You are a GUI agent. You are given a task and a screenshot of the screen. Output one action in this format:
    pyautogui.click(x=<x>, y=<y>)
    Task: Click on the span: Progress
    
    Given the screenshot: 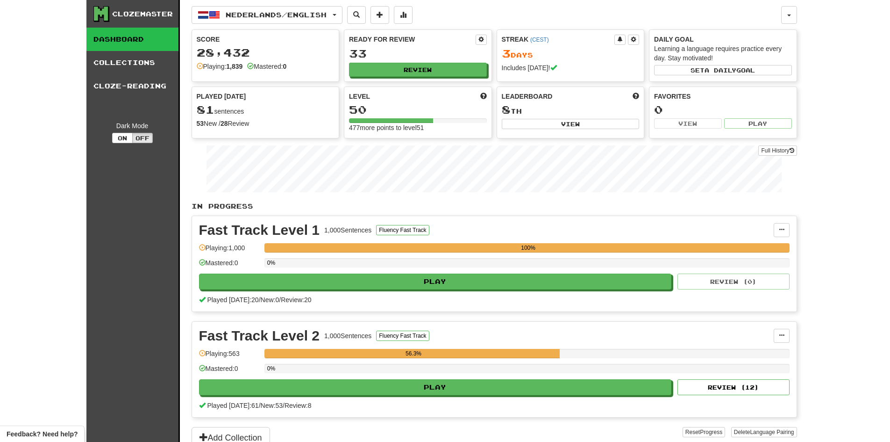 What is the action you would take?
    pyautogui.click(x=711, y=432)
    